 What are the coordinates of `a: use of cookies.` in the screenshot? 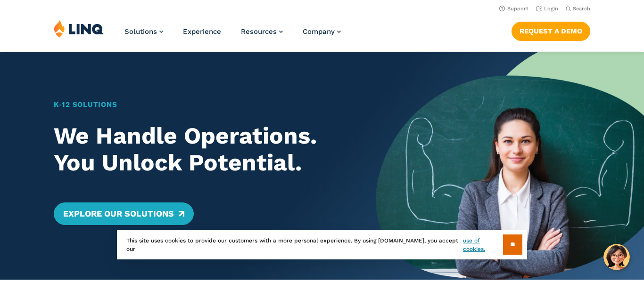 It's located at (483, 245).